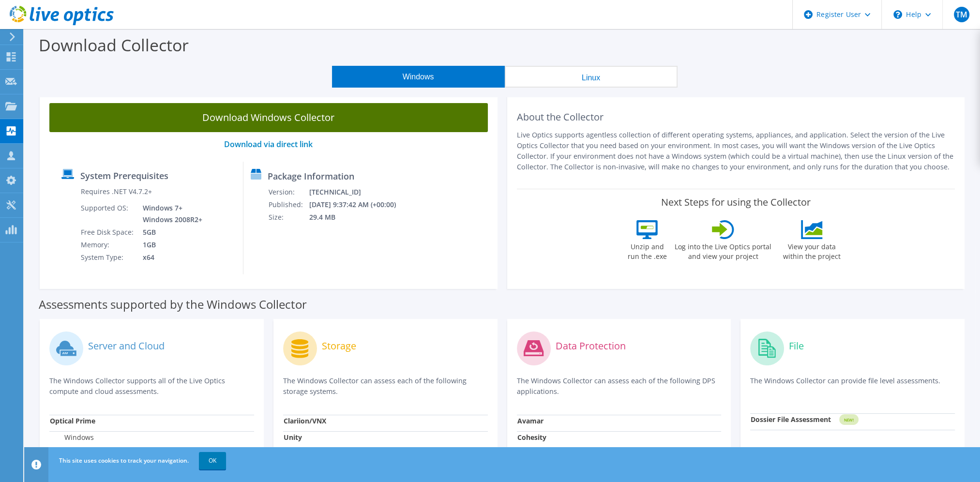 This screenshot has width=980, height=482. I want to click on td: 1GB, so click(170, 245).